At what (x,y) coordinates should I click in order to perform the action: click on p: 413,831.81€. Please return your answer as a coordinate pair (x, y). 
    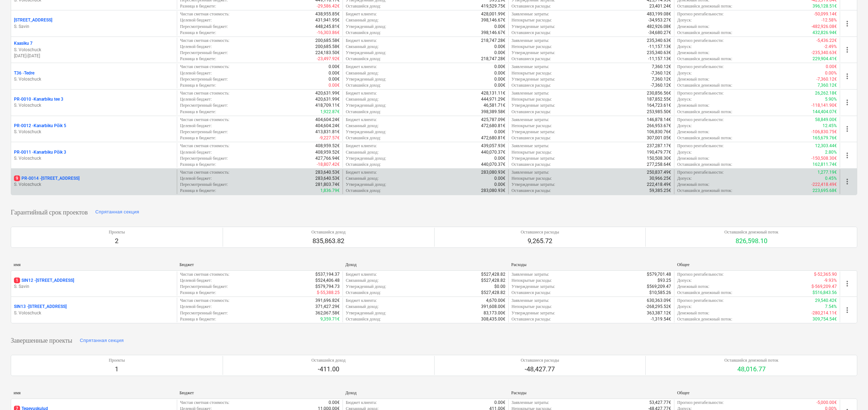
    Looking at the image, I should click on (327, 132).